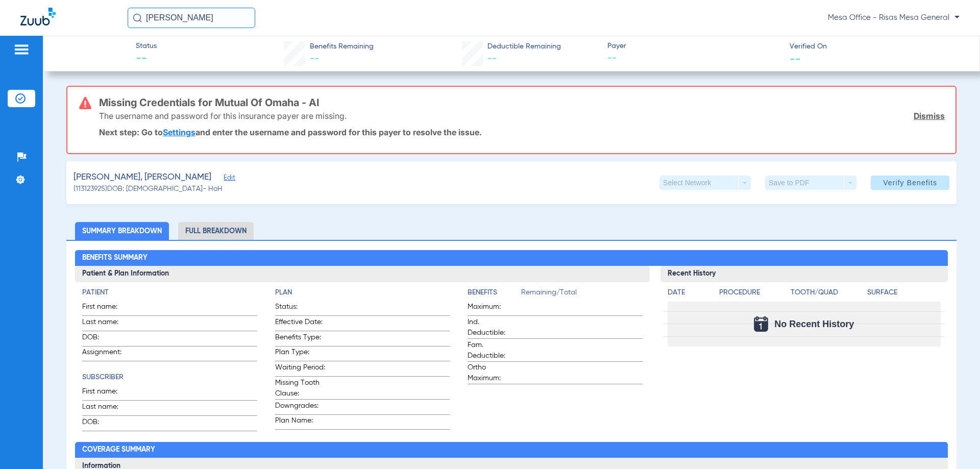 The image size is (980, 469). Describe the element at coordinates (753, 295) in the screenshot. I see `app-breakdown-title: Procedure` at that location.